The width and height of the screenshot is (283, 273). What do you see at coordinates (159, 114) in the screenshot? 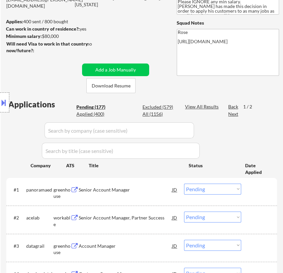
I see `div: All (1156)` at bounding box center [159, 114].